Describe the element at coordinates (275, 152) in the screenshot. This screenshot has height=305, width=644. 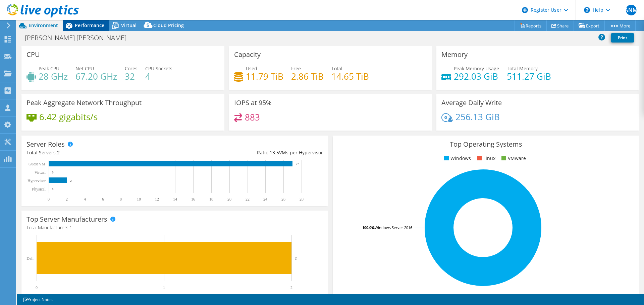
I see `span: 13.5` at that location.